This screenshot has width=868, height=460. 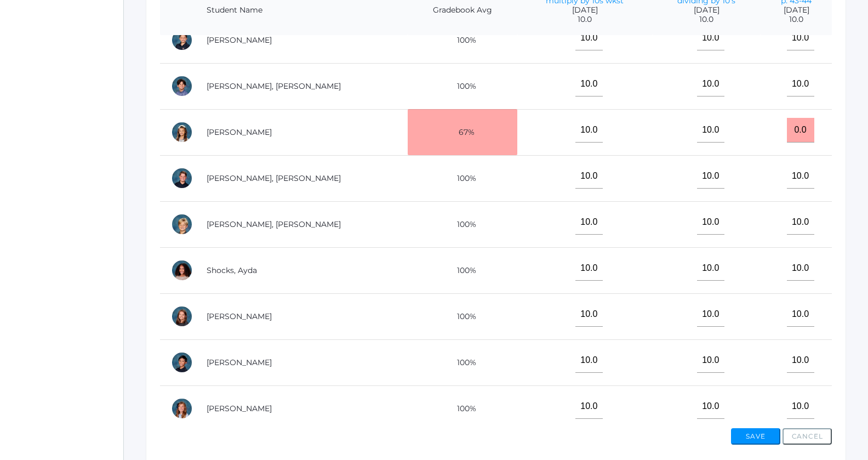 What do you see at coordinates (756, 436) in the screenshot?
I see `button: Save` at bounding box center [756, 436].